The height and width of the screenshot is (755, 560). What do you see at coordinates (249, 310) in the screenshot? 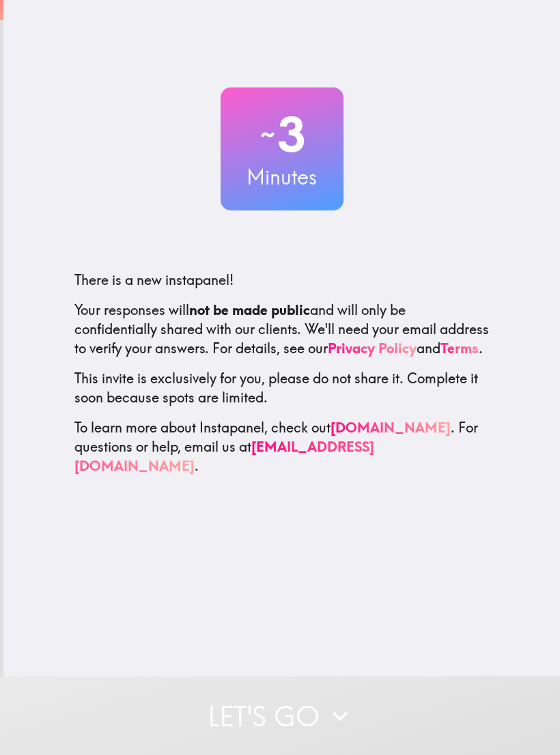
I see `b: not be made public` at bounding box center [249, 310].